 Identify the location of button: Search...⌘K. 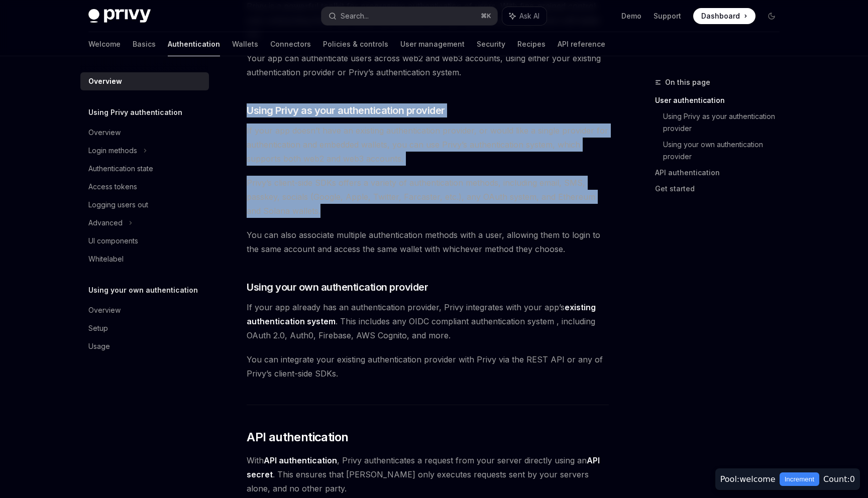
(410, 16).